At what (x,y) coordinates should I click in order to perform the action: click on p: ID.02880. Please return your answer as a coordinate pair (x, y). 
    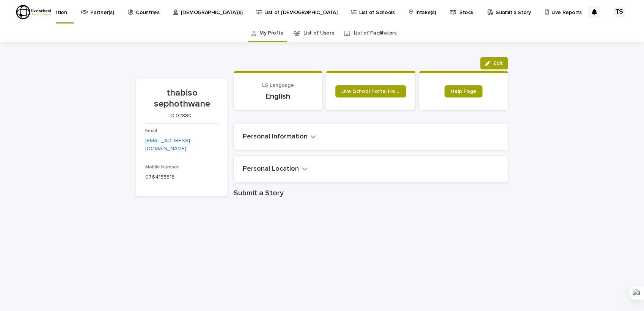
    Looking at the image, I should click on (180, 116).